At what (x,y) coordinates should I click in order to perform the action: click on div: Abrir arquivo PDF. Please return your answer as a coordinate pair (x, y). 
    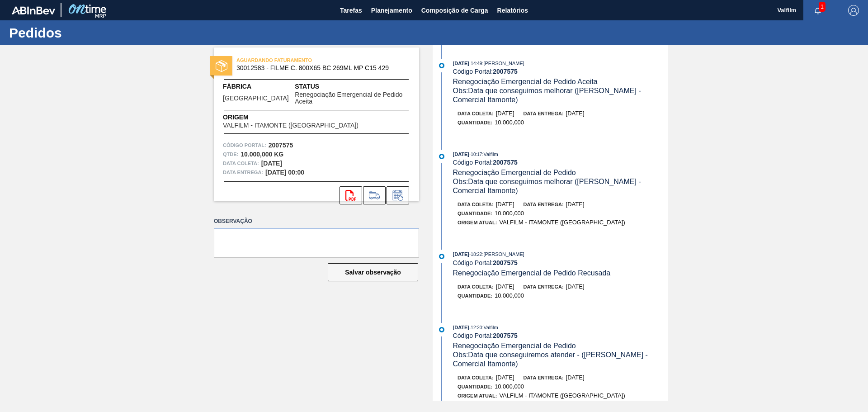
    Looking at the image, I should click on (351, 195).